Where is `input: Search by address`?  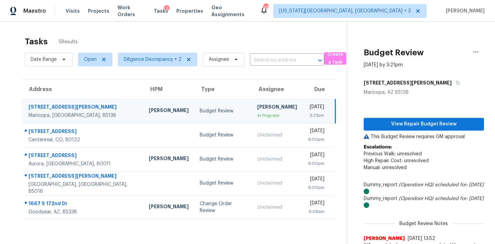 input: Search by address is located at coordinates (278, 60).